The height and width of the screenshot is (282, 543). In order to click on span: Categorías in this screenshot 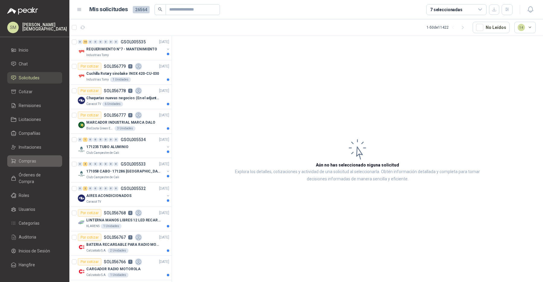, I will do `click(29, 223)`.